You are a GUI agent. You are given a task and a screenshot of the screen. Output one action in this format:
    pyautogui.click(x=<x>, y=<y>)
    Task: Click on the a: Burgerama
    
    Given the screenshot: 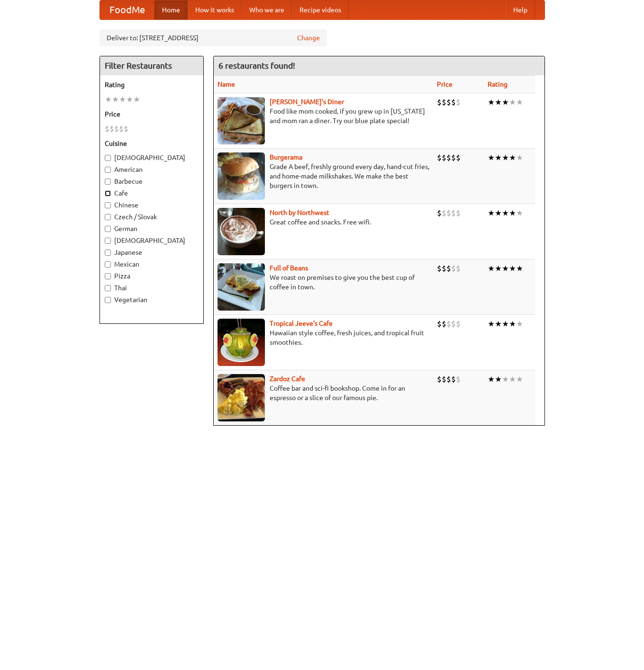 What is the action you would take?
    pyautogui.click(x=285, y=157)
    